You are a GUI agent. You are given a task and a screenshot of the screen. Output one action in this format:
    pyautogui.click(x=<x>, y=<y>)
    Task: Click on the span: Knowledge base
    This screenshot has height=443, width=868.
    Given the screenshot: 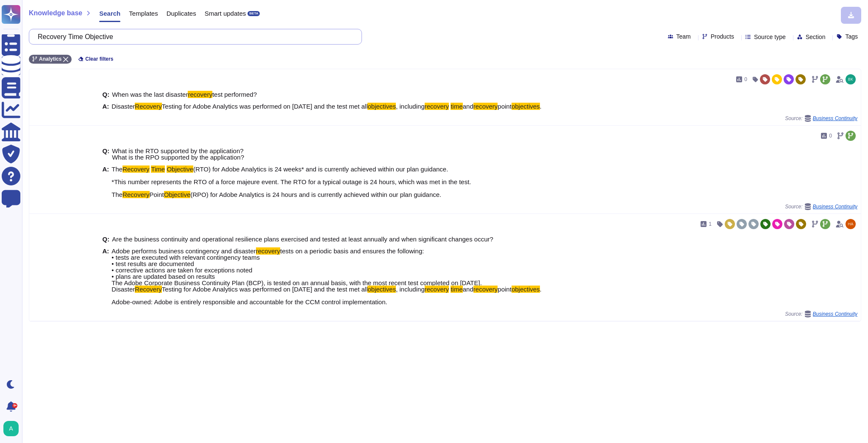 What is the action you would take?
    pyautogui.click(x=56, y=13)
    